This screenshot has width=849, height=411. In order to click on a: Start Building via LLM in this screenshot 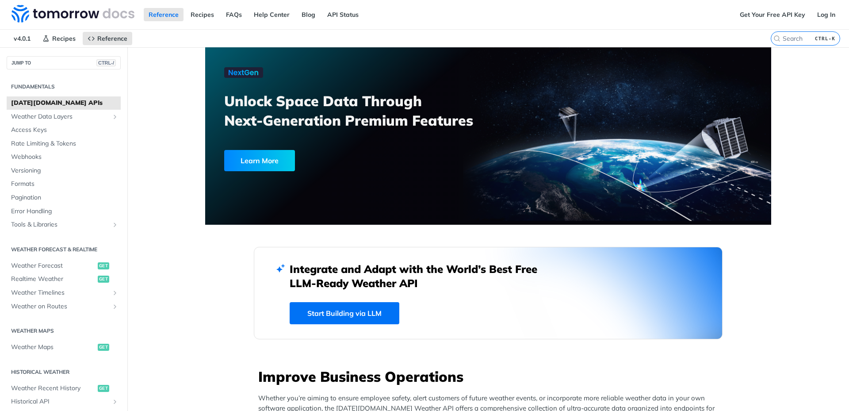, I will do `click(344, 313)`.